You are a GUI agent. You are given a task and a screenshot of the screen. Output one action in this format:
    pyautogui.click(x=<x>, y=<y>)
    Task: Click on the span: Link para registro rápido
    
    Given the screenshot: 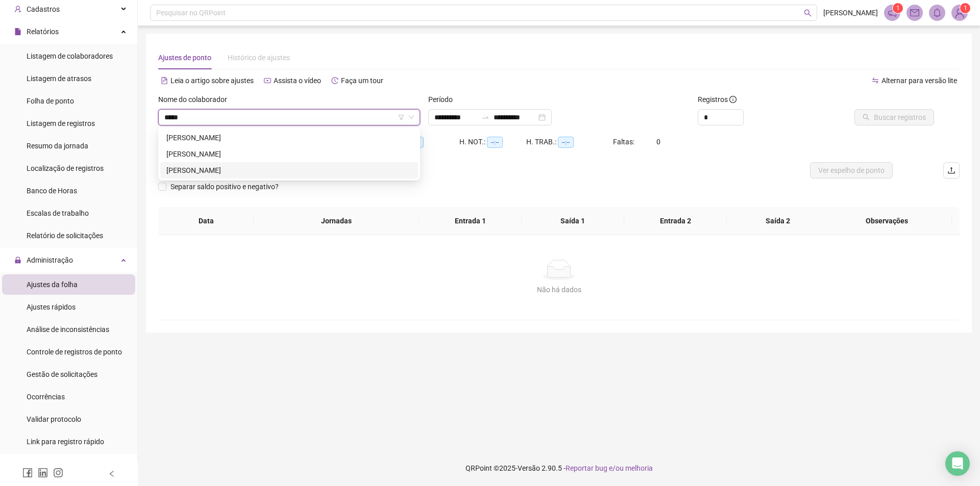 What is the action you would take?
    pyautogui.click(x=66, y=442)
    